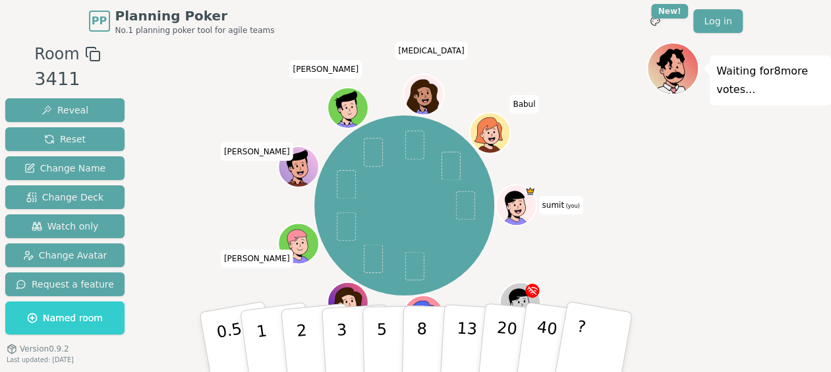 This screenshot has height=372, width=831. I want to click on button: Reveal, so click(65, 110).